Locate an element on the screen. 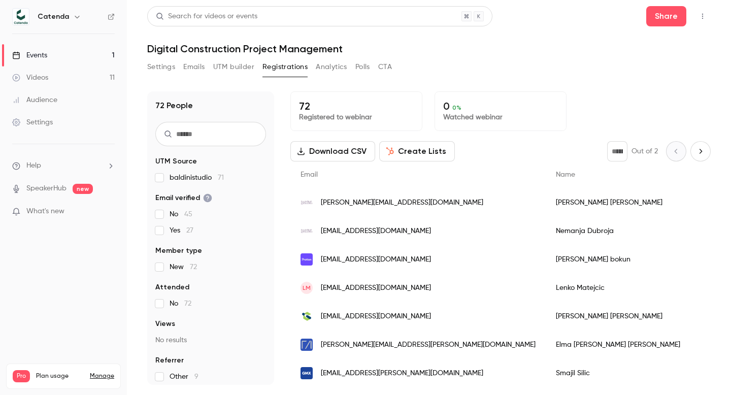  span: Referrer is located at coordinates (169, 360).